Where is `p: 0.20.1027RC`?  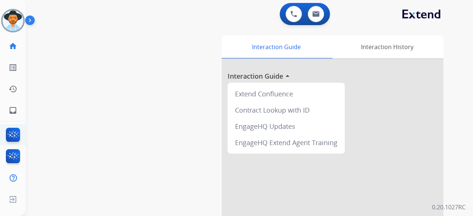 p: 0.20.1027RC is located at coordinates (448, 207).